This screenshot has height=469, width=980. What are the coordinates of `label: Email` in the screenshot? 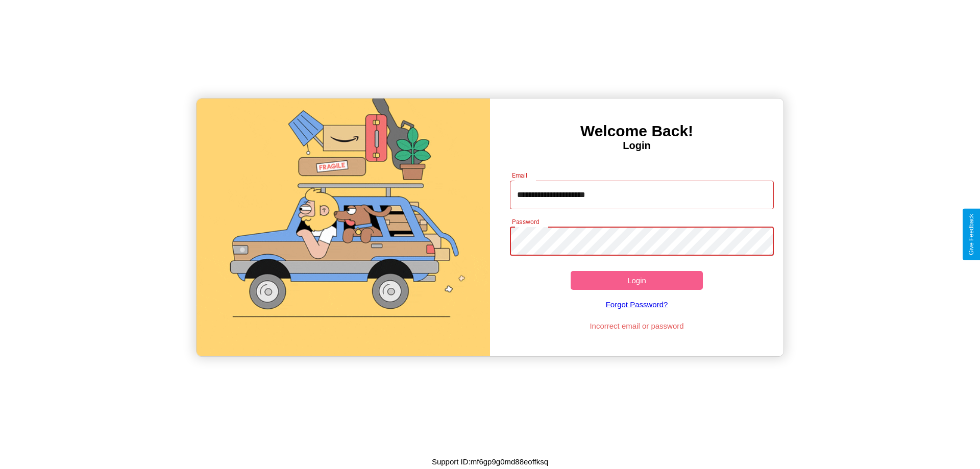 It's located at (520, 175).